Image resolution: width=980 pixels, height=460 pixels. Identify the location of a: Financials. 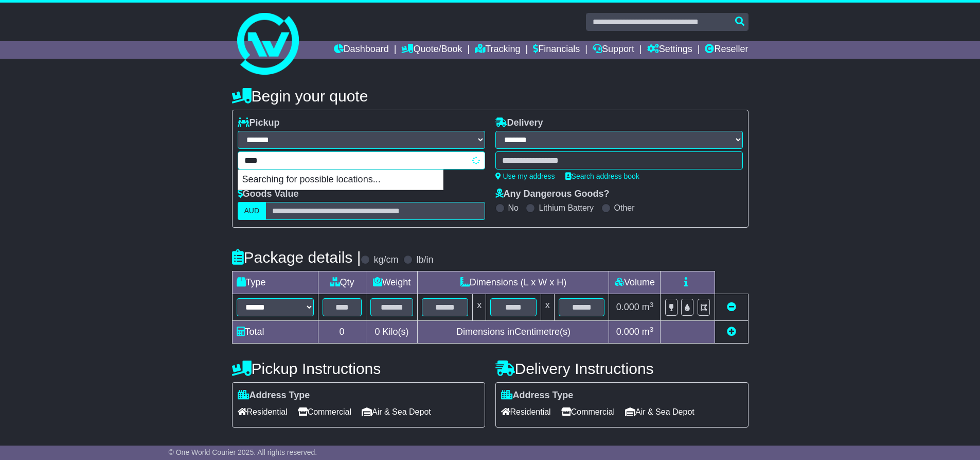
(556, 50).